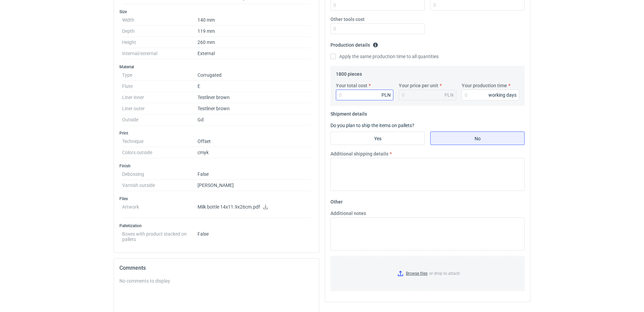  What do you see at coordinates (216, 268) in the screenshot?
I see `h2: Comments` at bounding box center [216, 268].